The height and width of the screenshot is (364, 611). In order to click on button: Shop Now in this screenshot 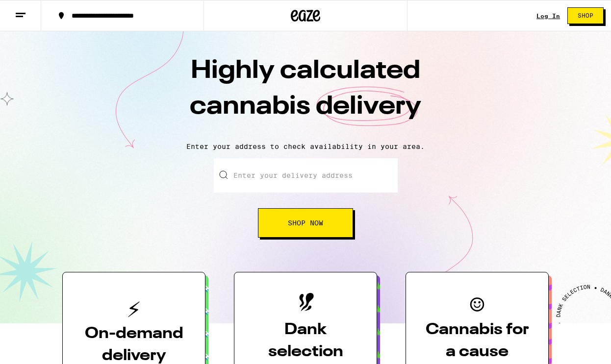, I will do `click(306, 223)`.